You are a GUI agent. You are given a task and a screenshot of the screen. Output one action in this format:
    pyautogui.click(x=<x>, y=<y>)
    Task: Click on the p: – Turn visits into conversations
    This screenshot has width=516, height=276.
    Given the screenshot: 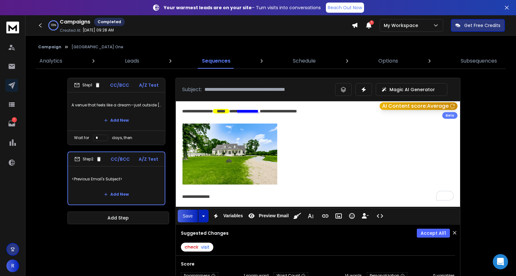 What is the action you would take?
    pyautogui.click(x=242, y=8)
    